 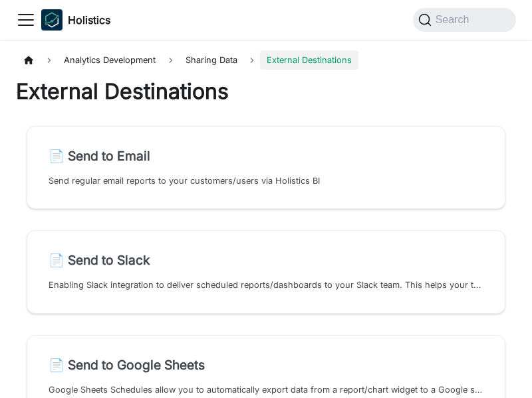 What do you see at coordinates (464, 20) in the screenshot?
I see `button: Search (Command+K)` at bounding box center [464, 20].